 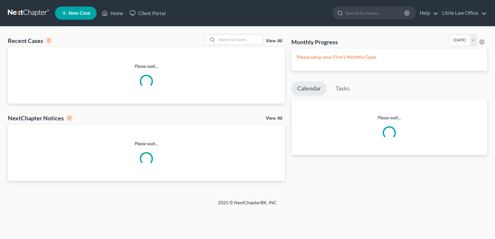 I want to click on a: Client Portal, so click(x=148, y=13).